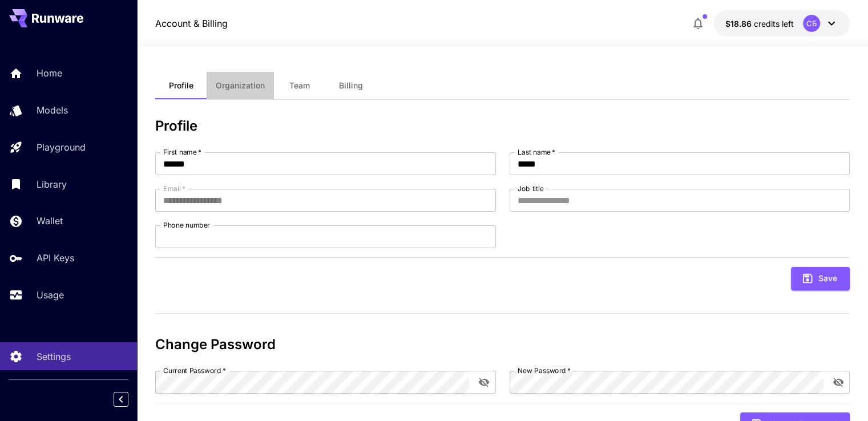 The height and width of the screenshot is (421, 868). What do you see at coordinates (191, 24) in the screenshot?
I see `p: Account & Billing` at bounding box center [191, 24].